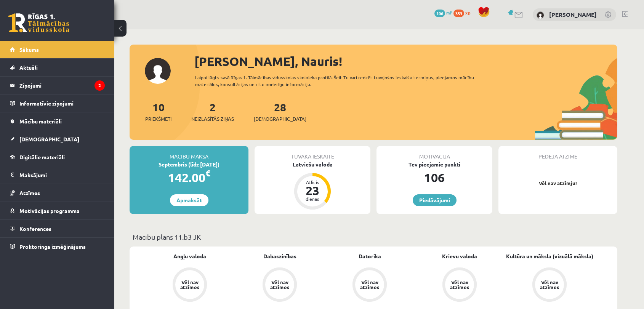 This screenshot has width=644, height=309. What do you see at coordinates (313, 165) in the screenshot?
I see `div: Latviešu valoda` at bounding box center [313, 165].